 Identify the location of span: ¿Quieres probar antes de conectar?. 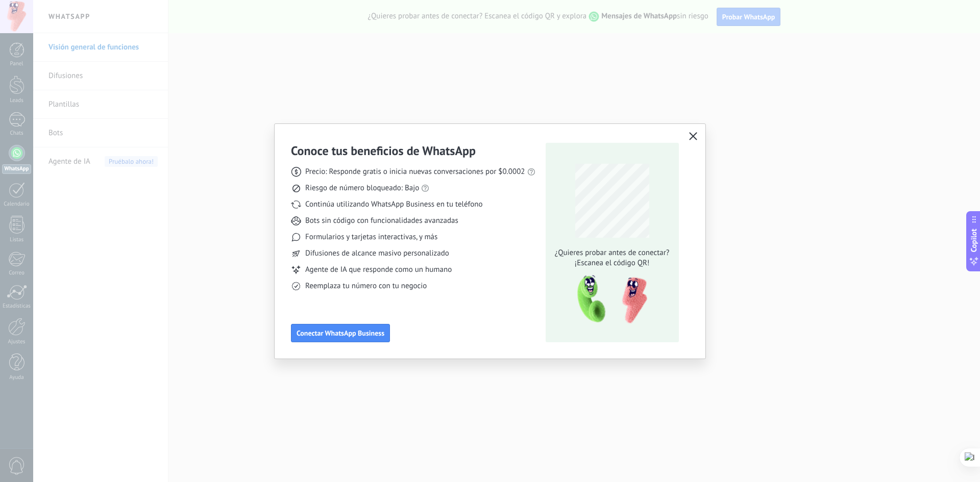
(612, 253).